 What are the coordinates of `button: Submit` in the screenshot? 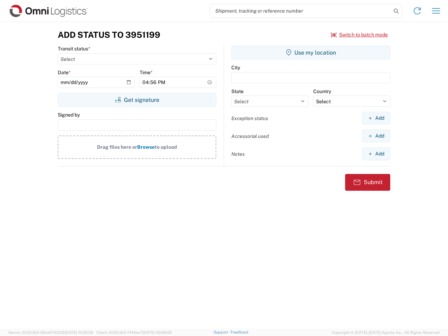 It's located at (367, 182).